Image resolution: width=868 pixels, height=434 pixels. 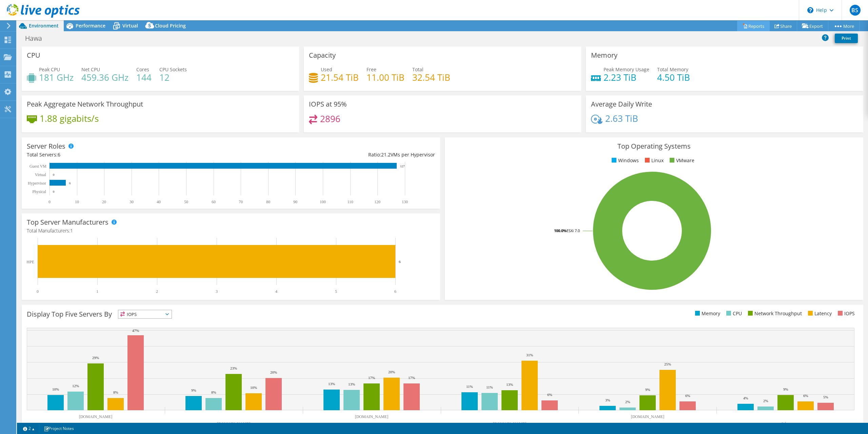 I want to click on h3: IOPS at 95%, so click(x=328, y=104).